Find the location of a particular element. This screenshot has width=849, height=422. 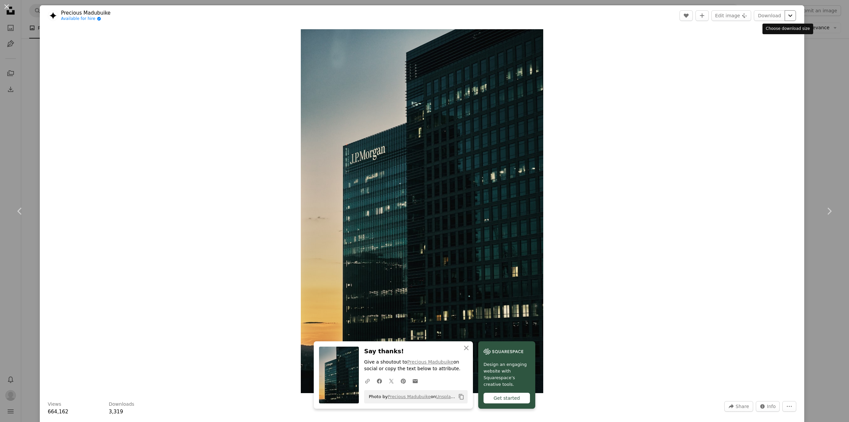

button: Choose download size is located at coordinates (791, 16).